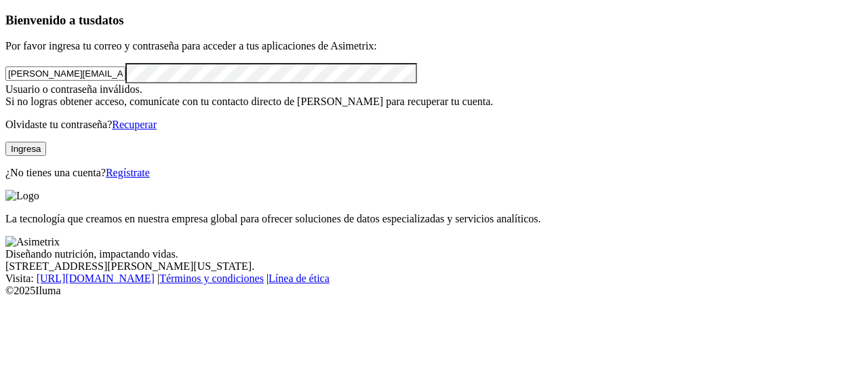 The width and height of the screenshot is (868, 379). What do you see at coordinates (26, 148) in the screenshot?
I see `button: Ingresa` at bounding box center [26, 148].